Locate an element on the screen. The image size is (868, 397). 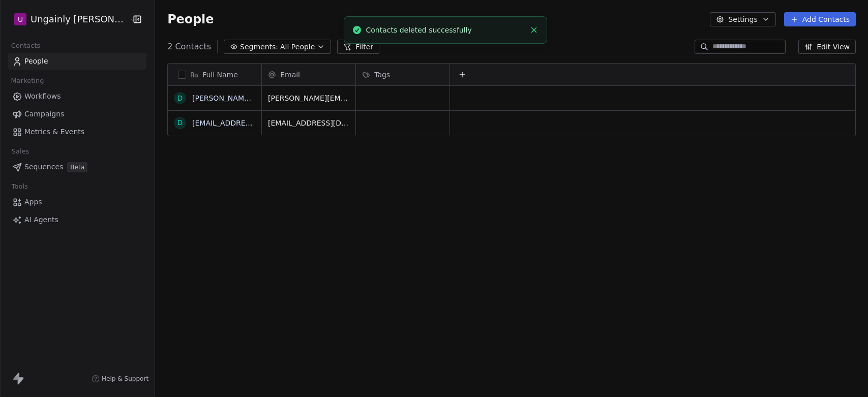
span: Full Name is located at coordinates (220, 75).